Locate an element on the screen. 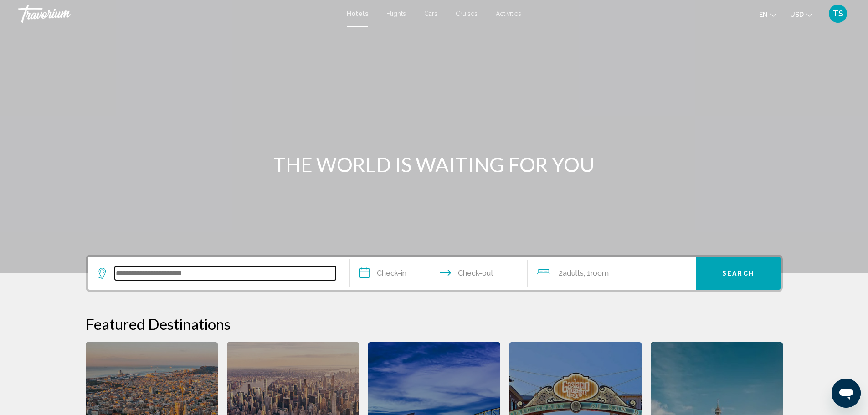 The height and width of the screenshot is (415, 868). button: Change currency is located at coordinates (801, 14).